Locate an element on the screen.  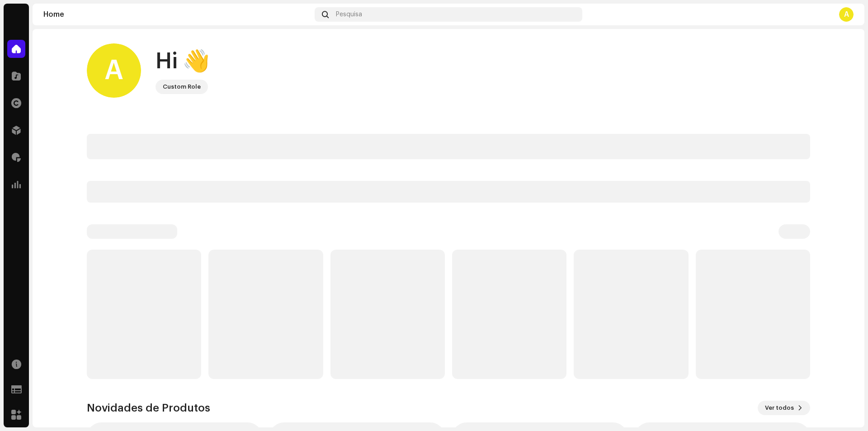
button: Ver todos is located at coordinates (784, 408).